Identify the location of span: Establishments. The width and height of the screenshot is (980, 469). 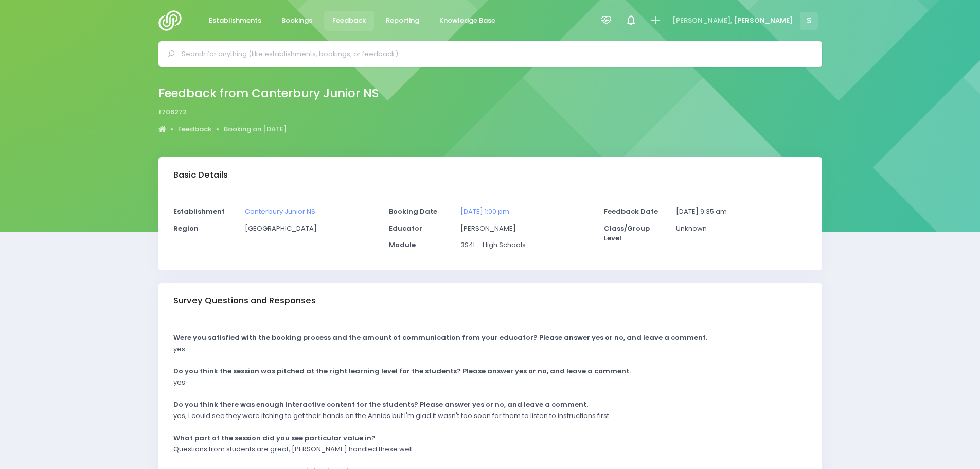
(235, 20).